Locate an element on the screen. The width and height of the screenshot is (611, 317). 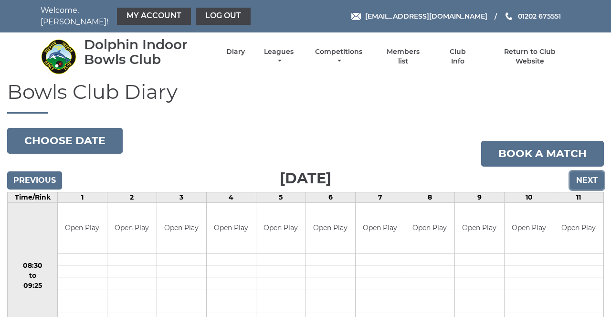
td: 5 is located at coordinates (281, 198).